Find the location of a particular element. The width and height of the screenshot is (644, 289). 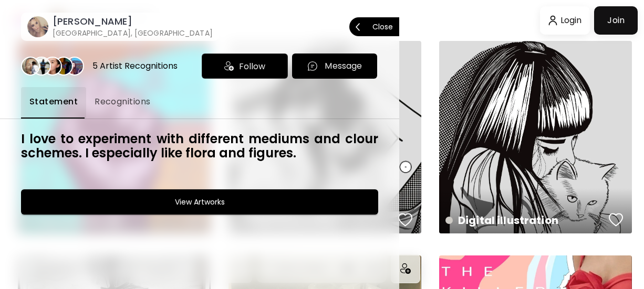

span: Follow is located at coordinates (252, 66).